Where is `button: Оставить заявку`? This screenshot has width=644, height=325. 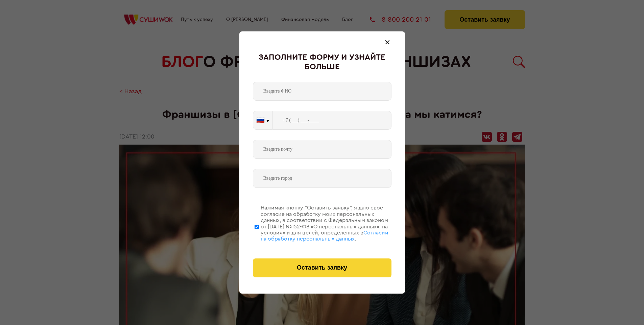
button: Оставить заявку is located at coordinates (322, 268).